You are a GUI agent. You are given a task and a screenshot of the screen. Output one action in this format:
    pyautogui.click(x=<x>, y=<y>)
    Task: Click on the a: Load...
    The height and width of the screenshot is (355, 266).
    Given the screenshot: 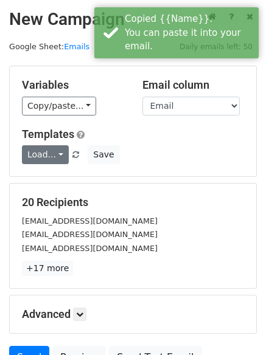 What is the action you would take?
    pyautogui.click(x=45, y=154)
    